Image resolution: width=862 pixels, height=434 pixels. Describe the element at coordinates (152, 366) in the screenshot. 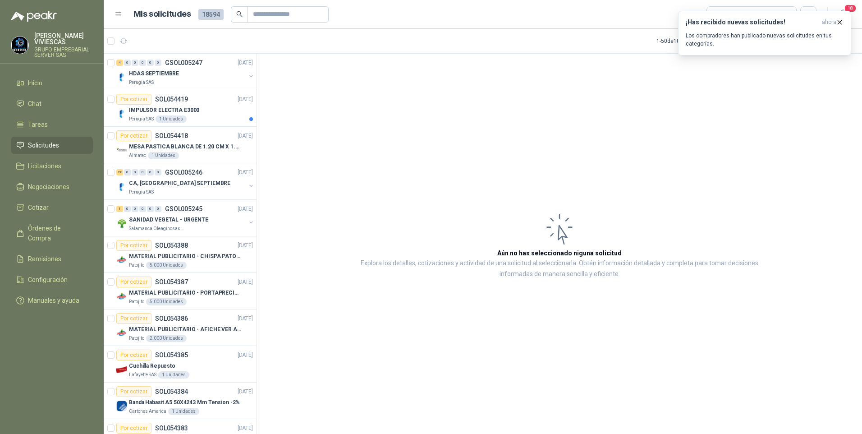

I see `p: Cuchilla Repuesto` at that location.